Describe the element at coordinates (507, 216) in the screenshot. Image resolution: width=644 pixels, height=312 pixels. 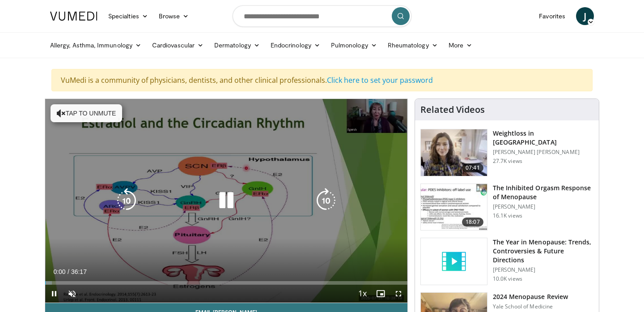
I see `p: 16.1K views` at that location.